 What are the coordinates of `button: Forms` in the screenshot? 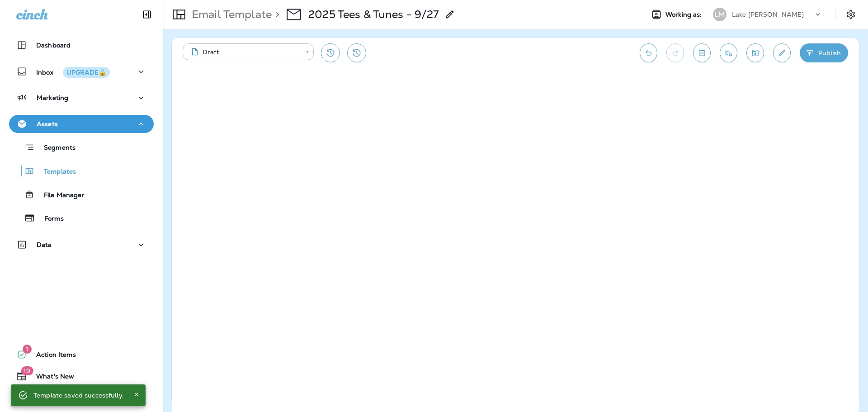 It's located at (82, 218).